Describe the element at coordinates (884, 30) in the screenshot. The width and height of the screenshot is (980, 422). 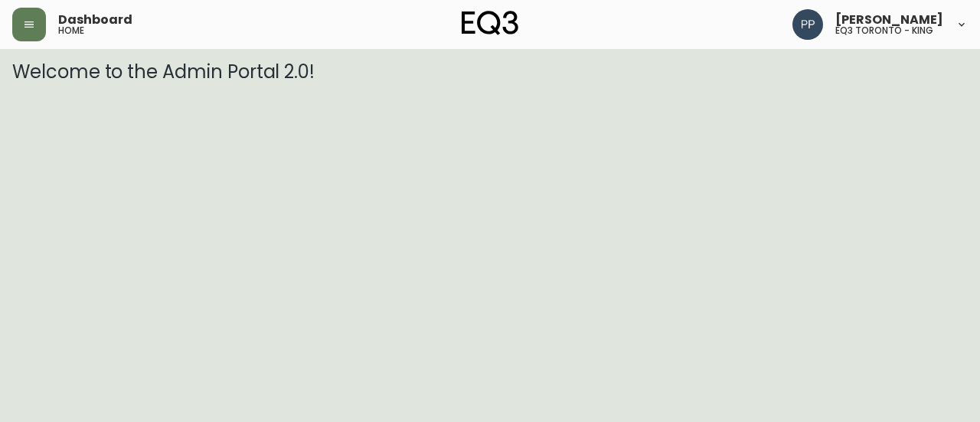
I see `h5: eq3 toronto - king` at that location.